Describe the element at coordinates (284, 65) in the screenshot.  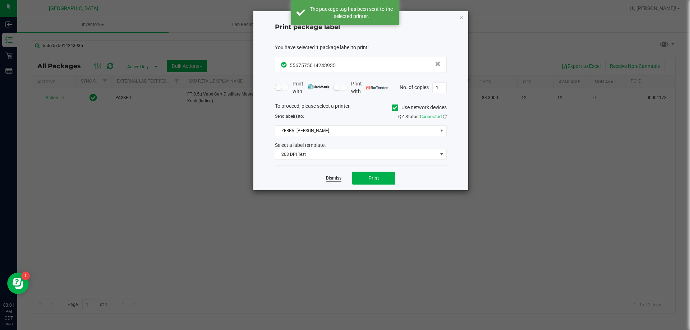
I see `span: In Sync` at that location.